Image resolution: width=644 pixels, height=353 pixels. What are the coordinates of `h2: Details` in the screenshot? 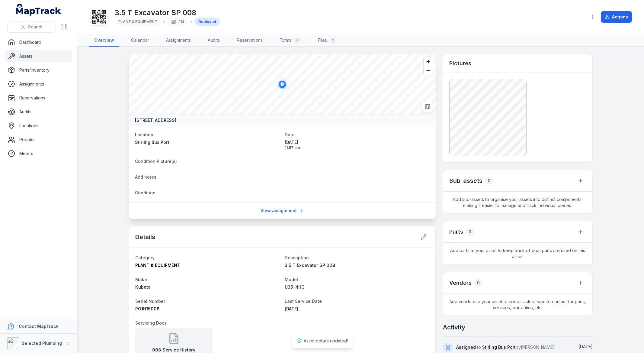 It's located at (145, 237).